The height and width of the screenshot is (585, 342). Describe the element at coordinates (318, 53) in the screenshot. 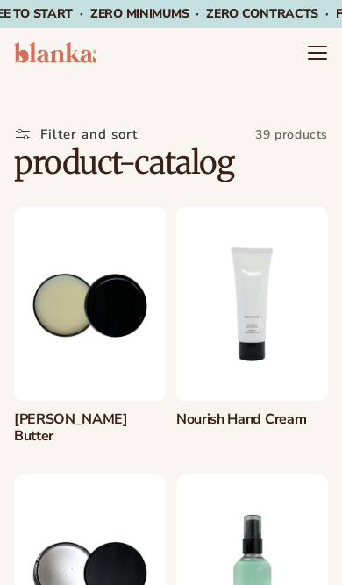

I see `summary: Menu` at that location.